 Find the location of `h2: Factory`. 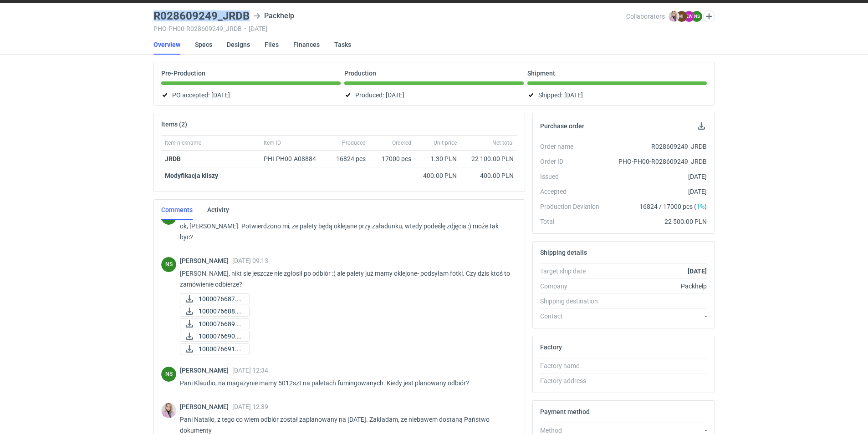

h2: Factory is located at coordinates (551, 347).